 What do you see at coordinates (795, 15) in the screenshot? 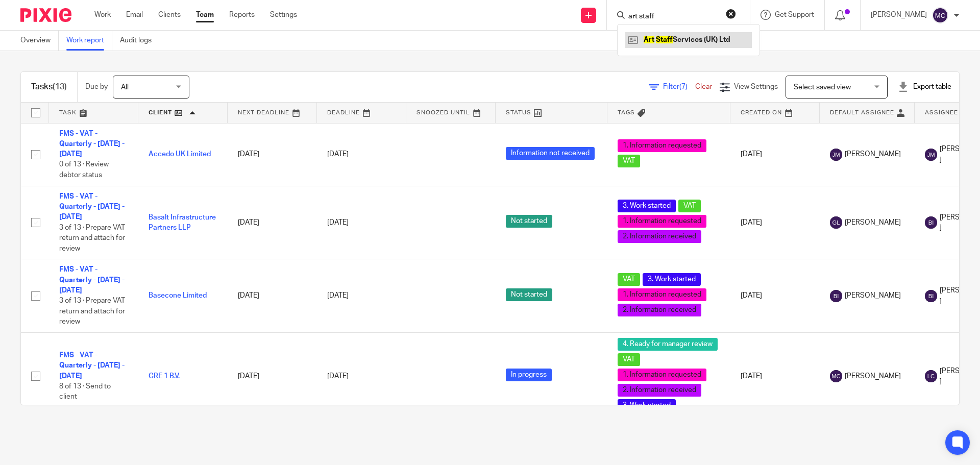
I see `span: Get Support` at bounding box center [795, 15].